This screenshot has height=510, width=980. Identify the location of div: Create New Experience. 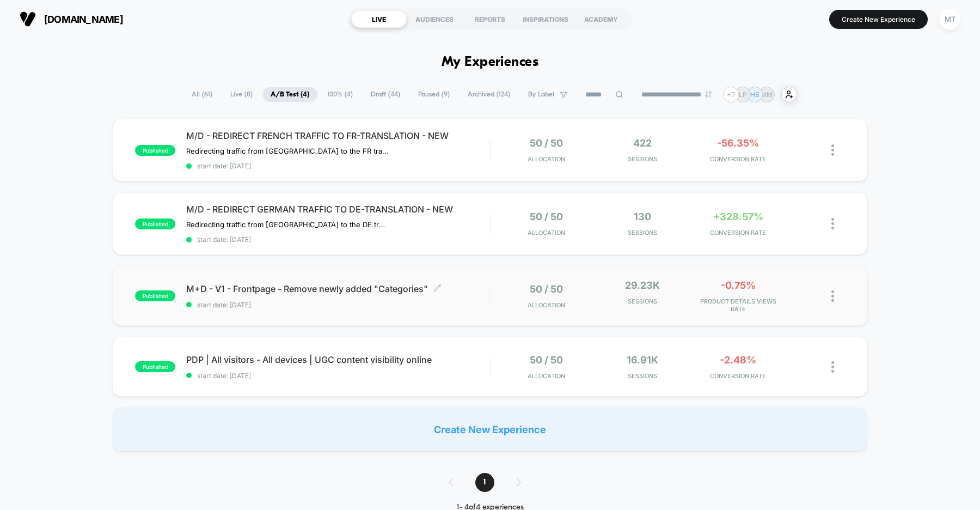
(490, 429).